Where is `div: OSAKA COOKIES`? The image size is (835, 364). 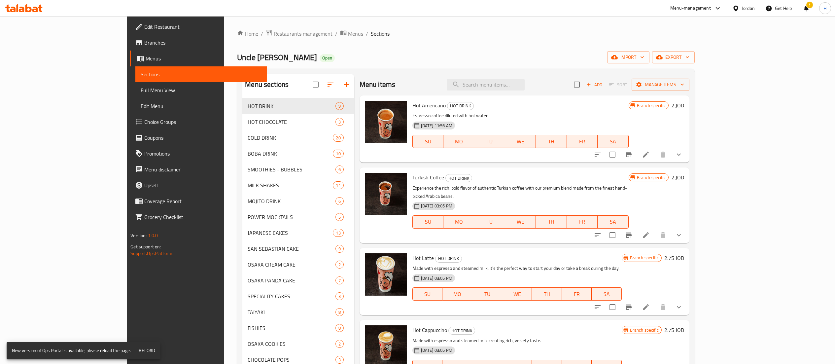 div: OSAKA COOKIES is located at coordinates (291, 344).